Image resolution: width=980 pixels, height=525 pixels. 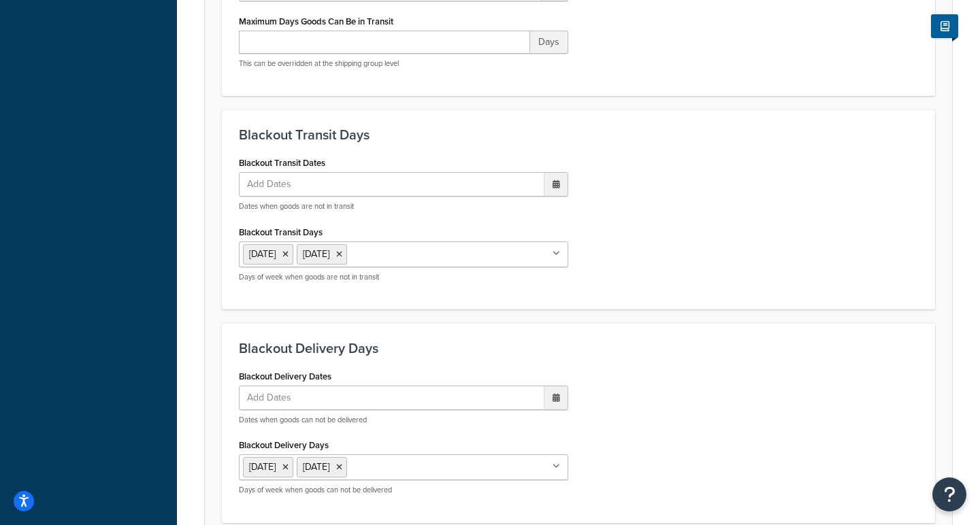 I want to click on label: Blackout Transit Dates, so click(x=281, y=162).